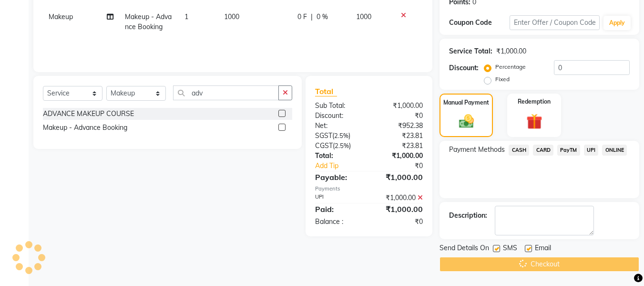 The width and height of the screenshot is (644, 286). Describe the element at coordinates (322, 17) in the screenshot. I see `span: 0 %` at that location.